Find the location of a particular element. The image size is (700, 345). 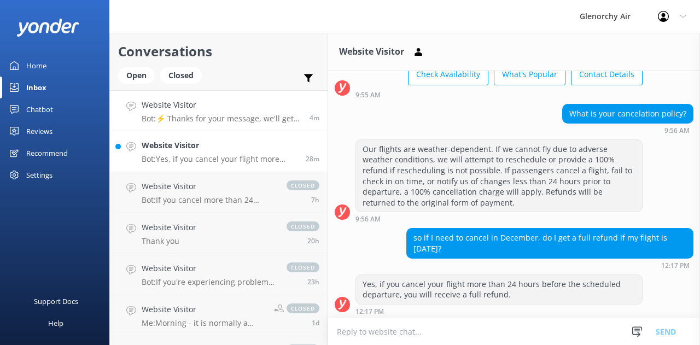

a: Website VisitorThank youclosed20h is located at coordinates (219, 234).